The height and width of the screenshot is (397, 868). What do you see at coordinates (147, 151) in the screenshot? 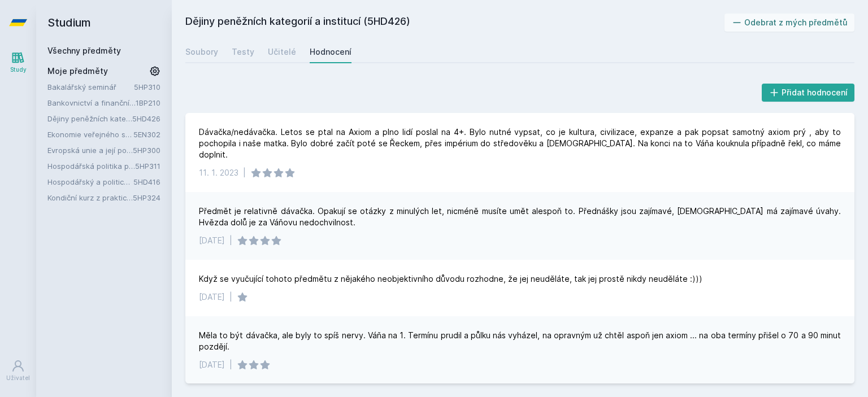
I see `a: 5HP300` at bounding box center [147, 151].